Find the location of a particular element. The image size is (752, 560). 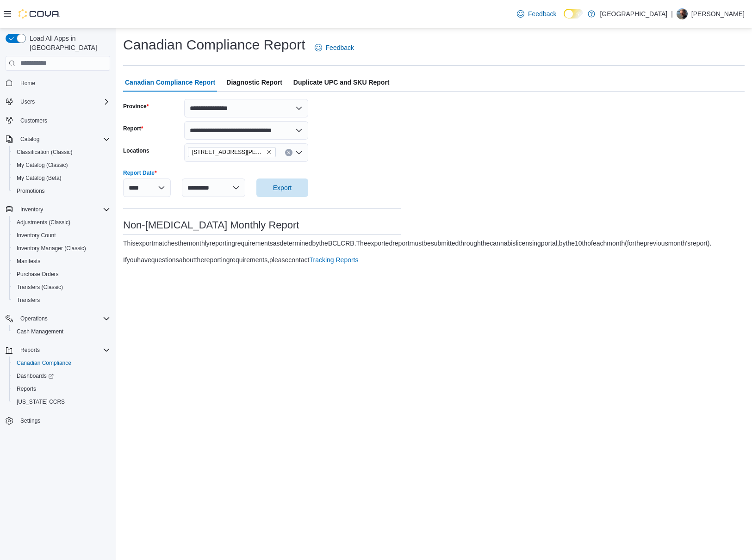

button: Transfers (Classic) is located at coordinates (61, 288).